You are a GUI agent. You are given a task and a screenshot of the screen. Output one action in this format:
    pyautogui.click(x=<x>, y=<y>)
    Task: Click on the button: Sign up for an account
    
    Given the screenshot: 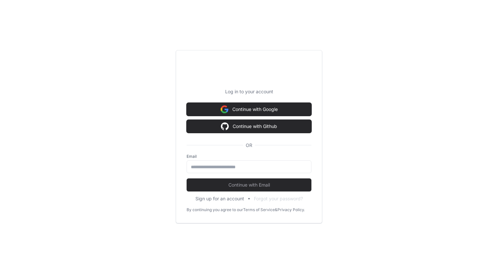 What is the action you would take?
    pyautogui.click(x=220, y=198)
    